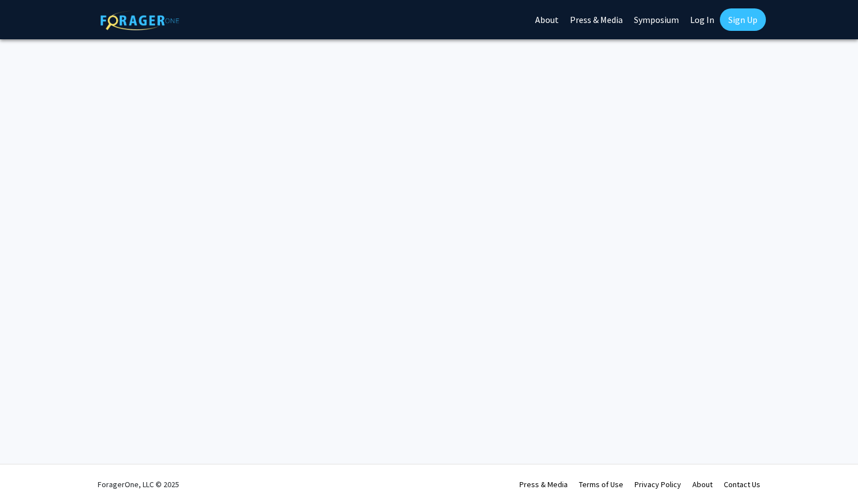 The height and width of the screenshot is (504, 858). Describe the element at coordinates (140, 20) in the screenshot. I see `img: ForagerOne Logo` at that location.